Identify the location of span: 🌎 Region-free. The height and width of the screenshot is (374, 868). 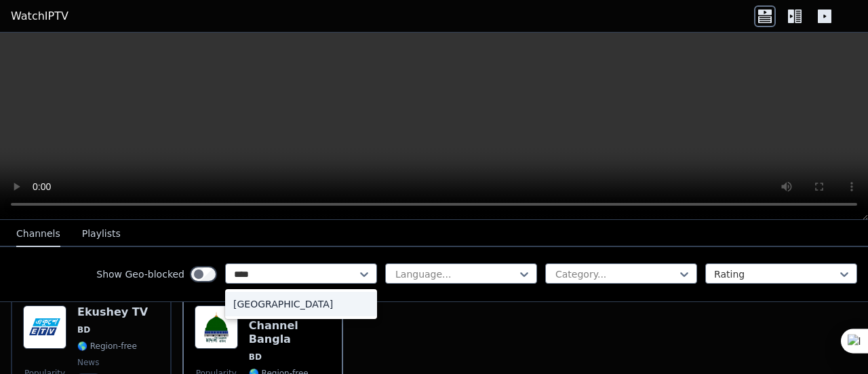
(107, 346).